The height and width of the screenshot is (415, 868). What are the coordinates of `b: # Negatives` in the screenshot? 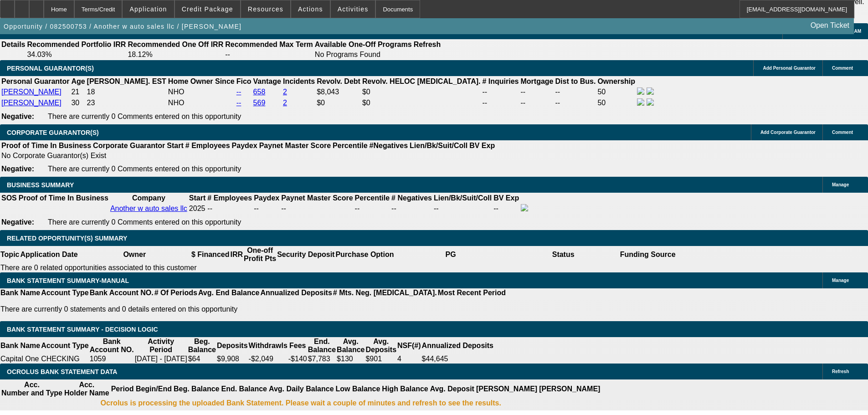 It's located at (411, 197).